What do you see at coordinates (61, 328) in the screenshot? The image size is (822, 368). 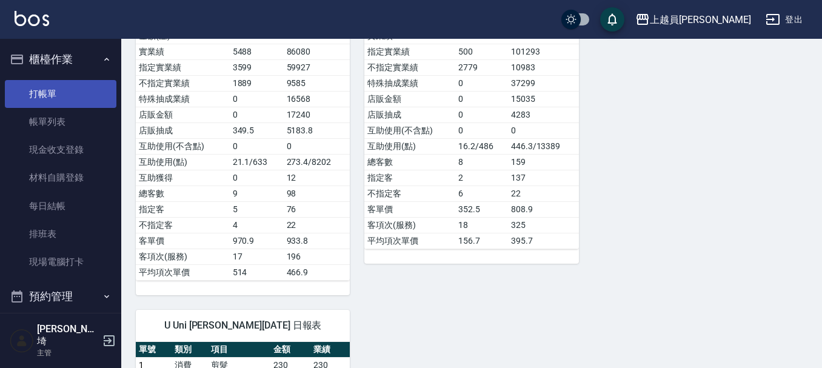 I see `button: 報表及分析` at bounding box center [61, 328].